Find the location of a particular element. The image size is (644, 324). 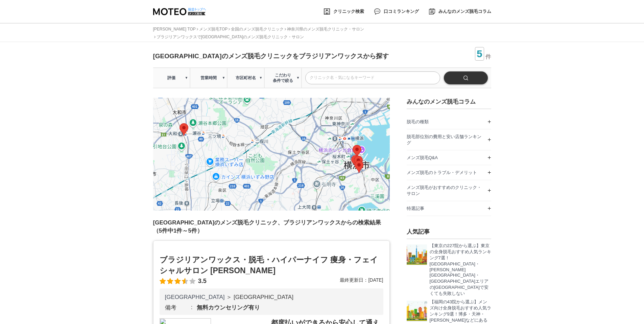

img: logo is located at coordinates (197, 9).